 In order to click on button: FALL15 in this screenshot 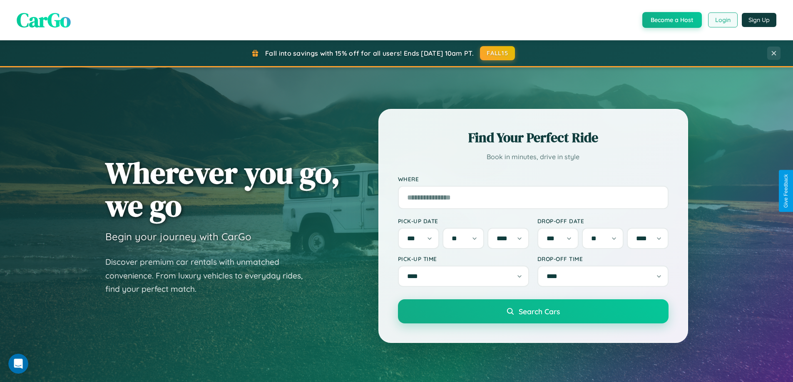, I will do `click(497, 53)`.